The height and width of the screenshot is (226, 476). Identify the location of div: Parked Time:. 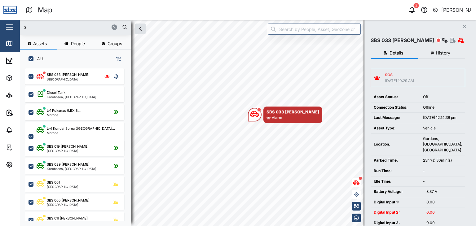
(395, 160).